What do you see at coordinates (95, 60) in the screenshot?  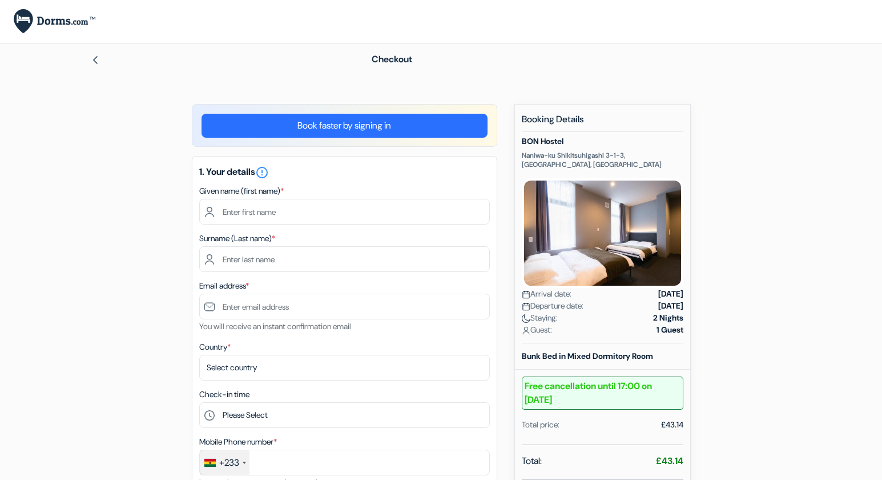 I see `img: left_arrow.svg` at bounding box center [95, 60].